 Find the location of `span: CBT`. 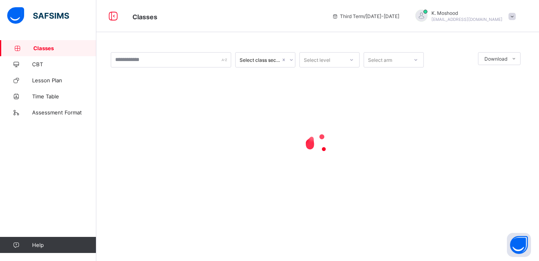

span: CBT is located at coordinates (64, 64).